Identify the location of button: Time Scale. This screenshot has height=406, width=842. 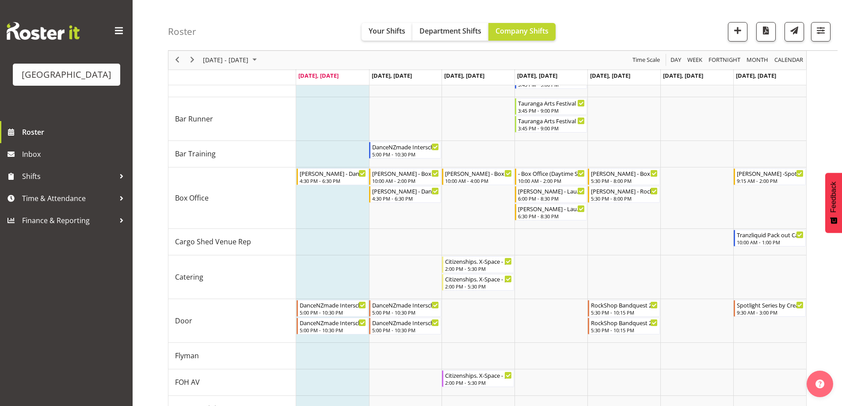
(646, 60).